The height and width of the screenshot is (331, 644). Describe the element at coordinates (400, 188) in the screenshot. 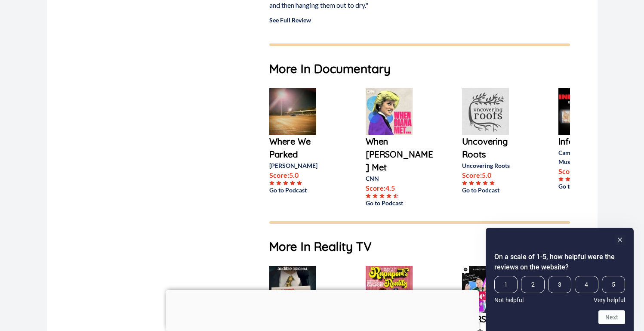

I see `p: Score: 4.5` at that location.